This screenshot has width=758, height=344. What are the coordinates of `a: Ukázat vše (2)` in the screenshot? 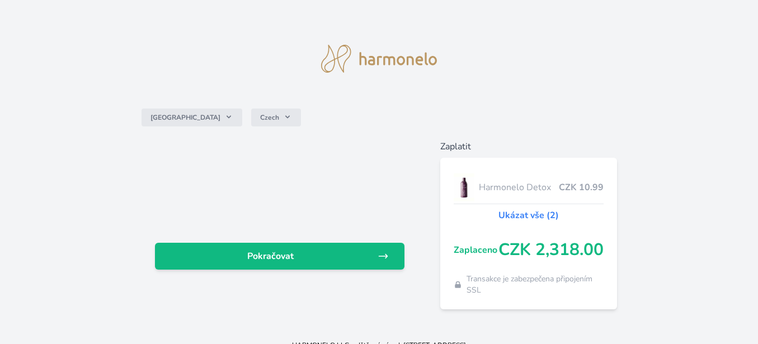 It's located at (529, 215).